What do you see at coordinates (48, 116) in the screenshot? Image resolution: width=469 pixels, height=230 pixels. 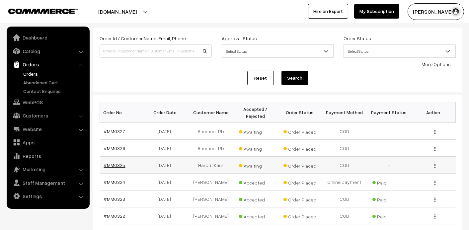 I see `a: Customers` at bounding box center [48, 116].